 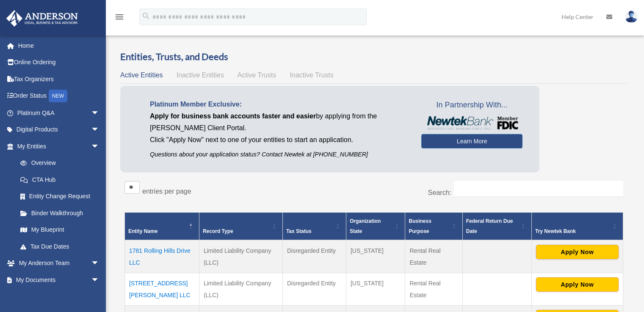 What do you see at coordinates (60, 196) in the screenshot?
I see `a: Entity Change Request` at bounding box center [60, 196].